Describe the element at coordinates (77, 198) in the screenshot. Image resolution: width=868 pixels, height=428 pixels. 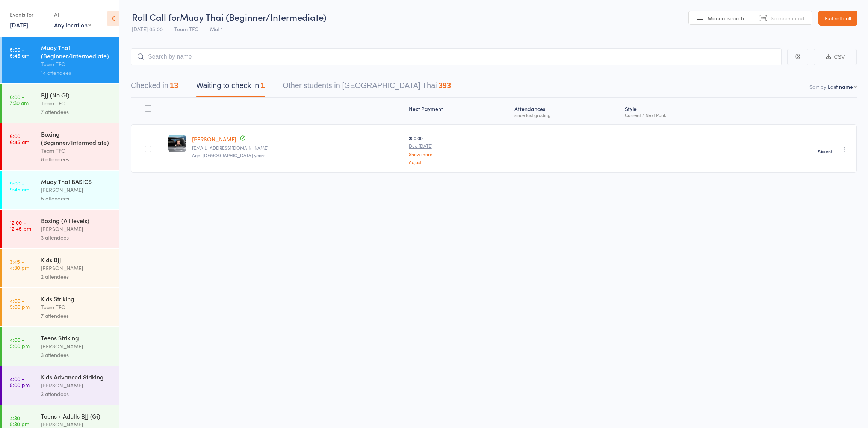
I see `div: 5 attendees` at that location.